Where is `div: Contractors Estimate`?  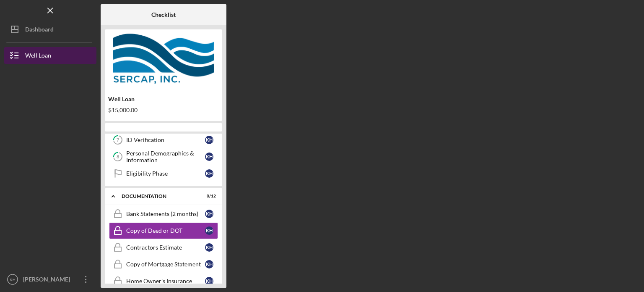 div: Contractors Estimate is located at coordinates (166, 247).